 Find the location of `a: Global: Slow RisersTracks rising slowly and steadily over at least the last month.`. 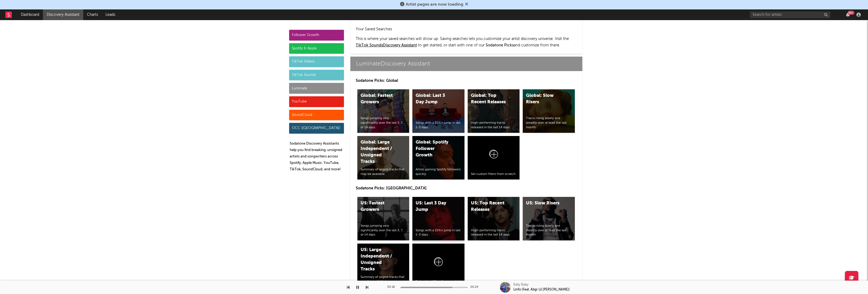

a: Global: Slow RisersTracks rising slowly and steadily over at least the last month. is located at coordinates (549, 111).